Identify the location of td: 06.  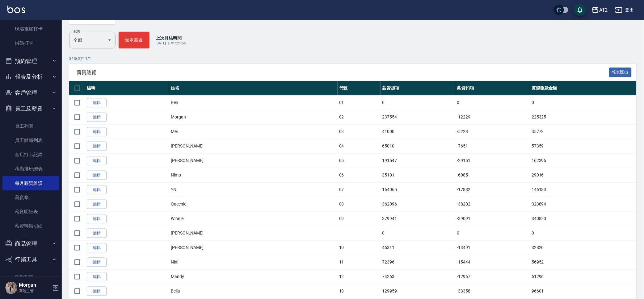
(359, 175).